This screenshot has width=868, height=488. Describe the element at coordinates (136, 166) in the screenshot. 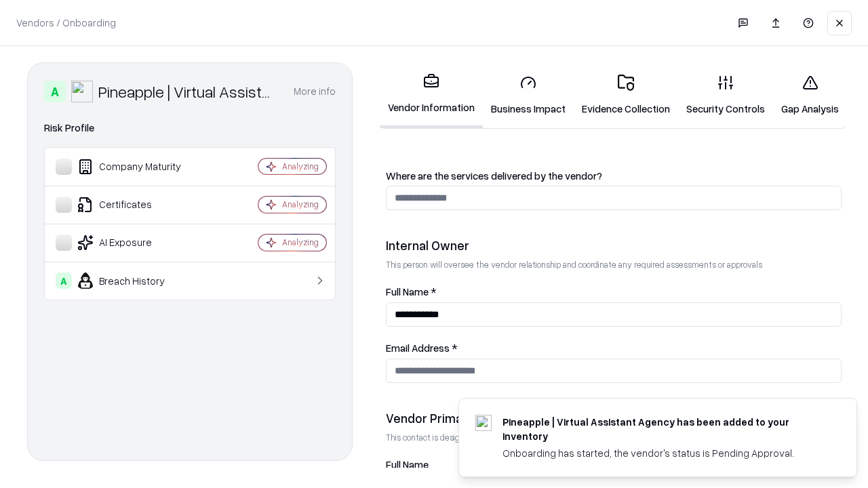

I see `div: Company Maturity` at that location.